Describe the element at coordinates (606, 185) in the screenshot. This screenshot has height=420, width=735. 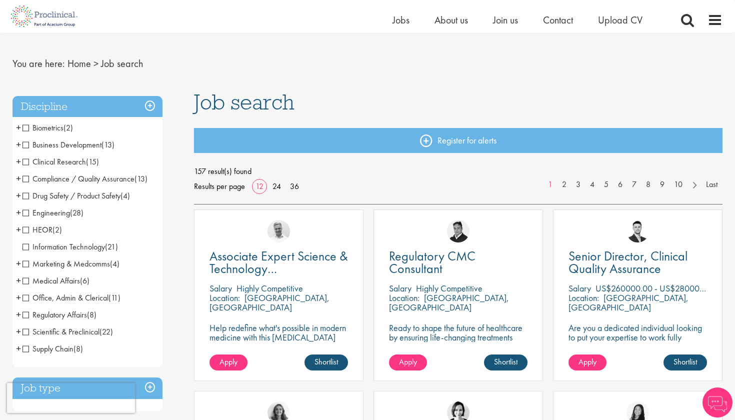
I see `a: 5` at that location.